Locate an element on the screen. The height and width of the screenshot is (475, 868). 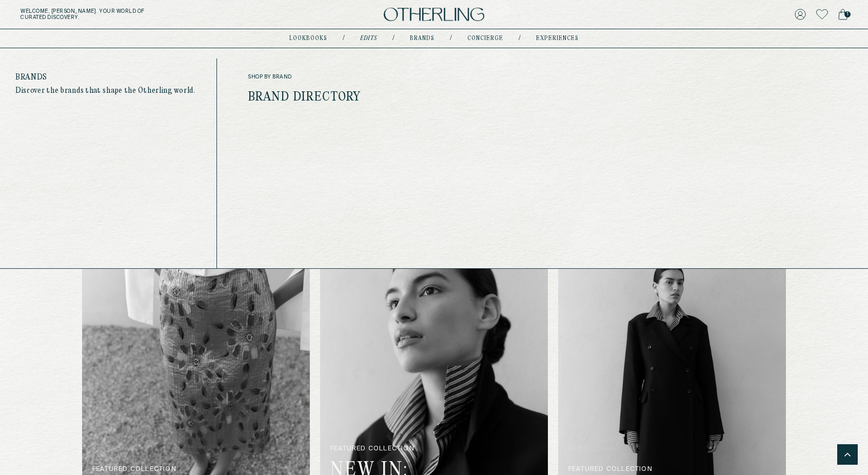
a: experiences is located at coordinates (557, 38).